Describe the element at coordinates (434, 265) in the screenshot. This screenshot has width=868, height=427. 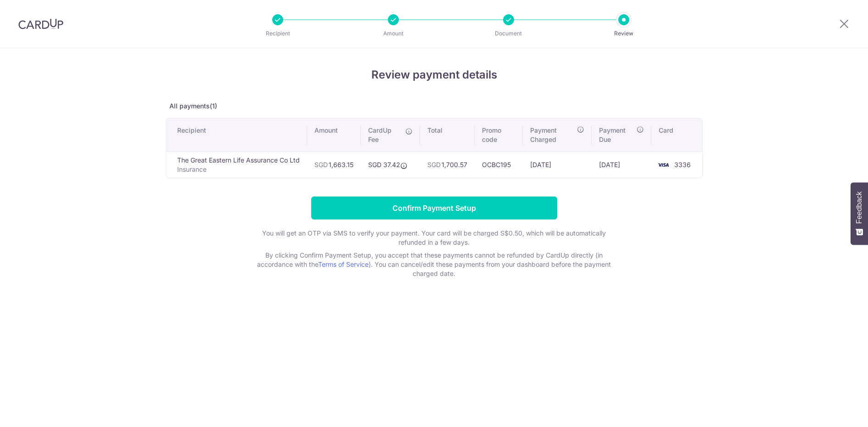
I see `p: By clicking Confirm Payment Setup, you accept that these payments cannot be refunded by CardUp di...` at that location.